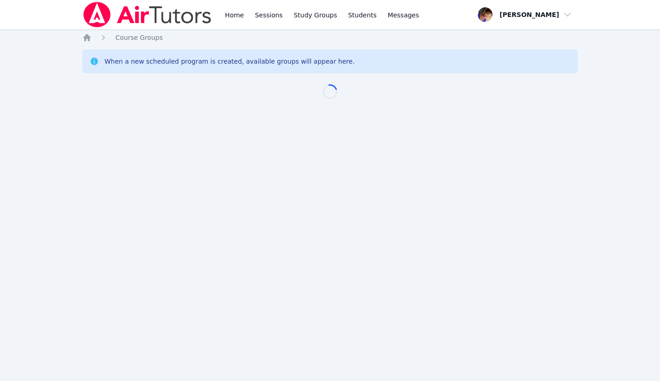 The height and width of the screenshot is (381, 660). What do you see at coordinates (229, 61) in the screenshot?
I see `div: When a new scheduled program is created, available groups will appear here.` at bounding box center [229, 61].